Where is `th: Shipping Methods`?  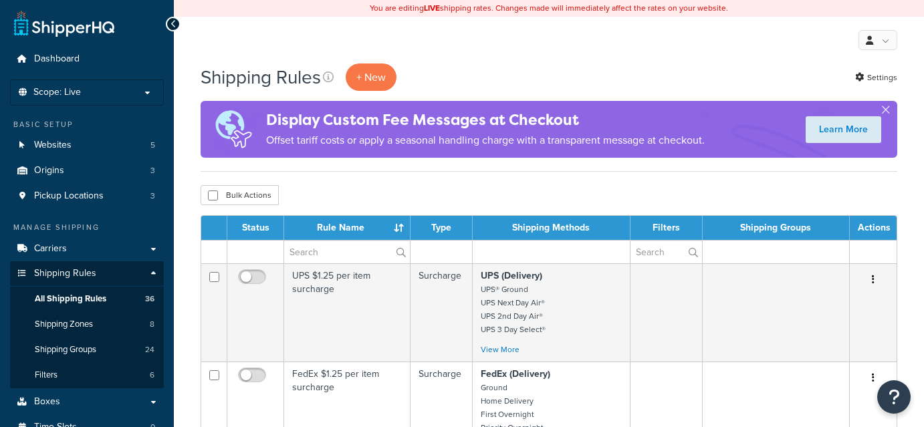
th: Shipping Methods is located at coordinates (552, 228).